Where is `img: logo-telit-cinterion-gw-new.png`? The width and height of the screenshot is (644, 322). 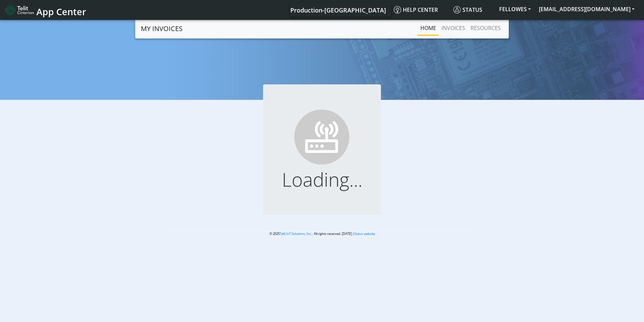
img: logo-telit-cinterion-gw-new.png is located at coordinates (19, 10).